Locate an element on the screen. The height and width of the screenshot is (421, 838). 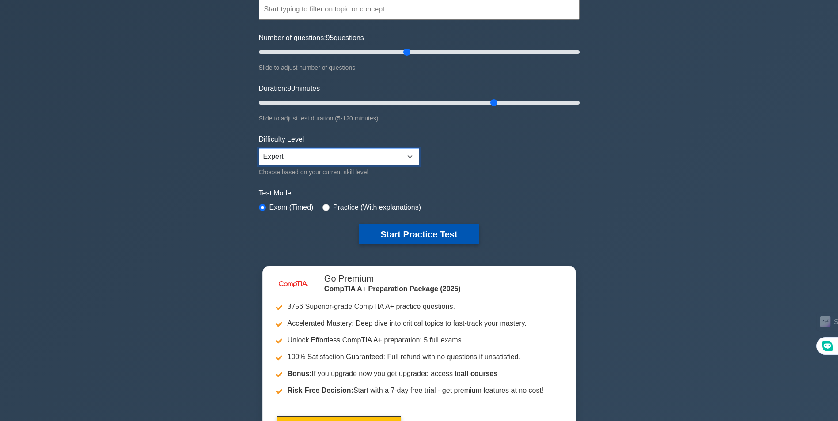
label: Number of questions: questions is located at coordinates (311, 38).